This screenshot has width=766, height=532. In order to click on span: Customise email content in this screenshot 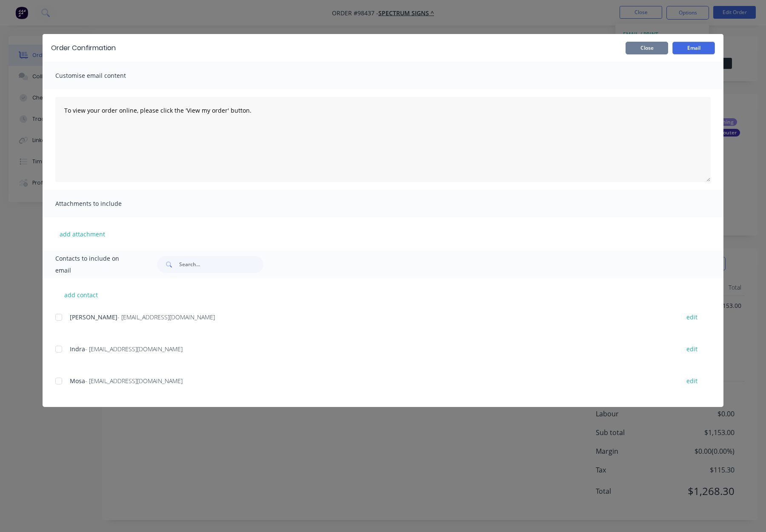, I will do `click(102, 76)`.